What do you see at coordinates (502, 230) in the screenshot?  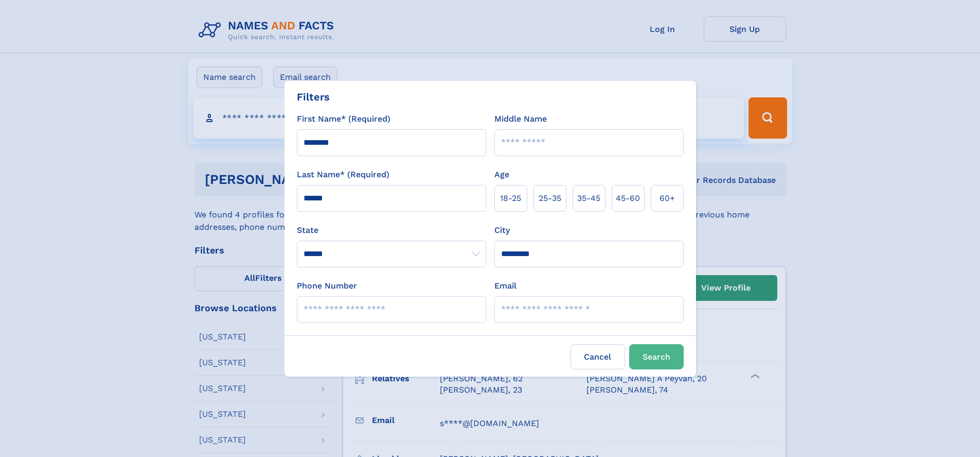 I see `label: City` at bounding box center [502, 230].